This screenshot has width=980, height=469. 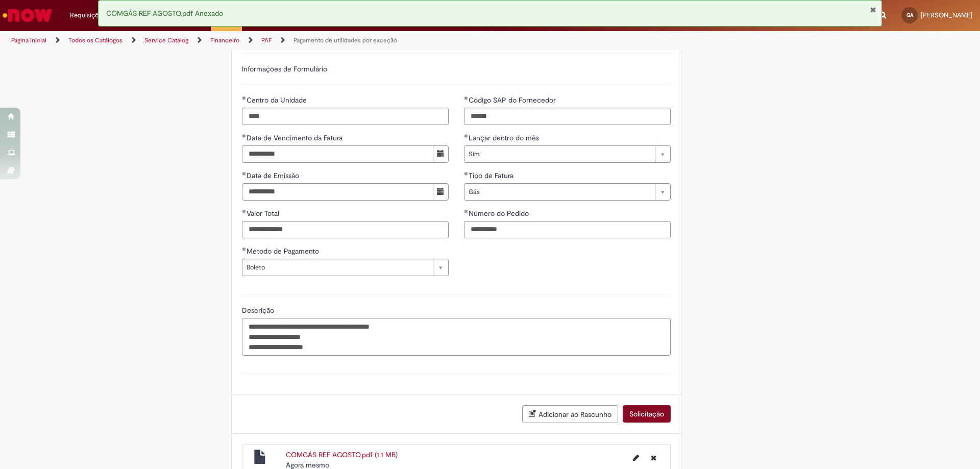 What do you see at coordinates (259, 311) in the screenshot?
I see `span: Descrição` at bounding box center [259, 311].